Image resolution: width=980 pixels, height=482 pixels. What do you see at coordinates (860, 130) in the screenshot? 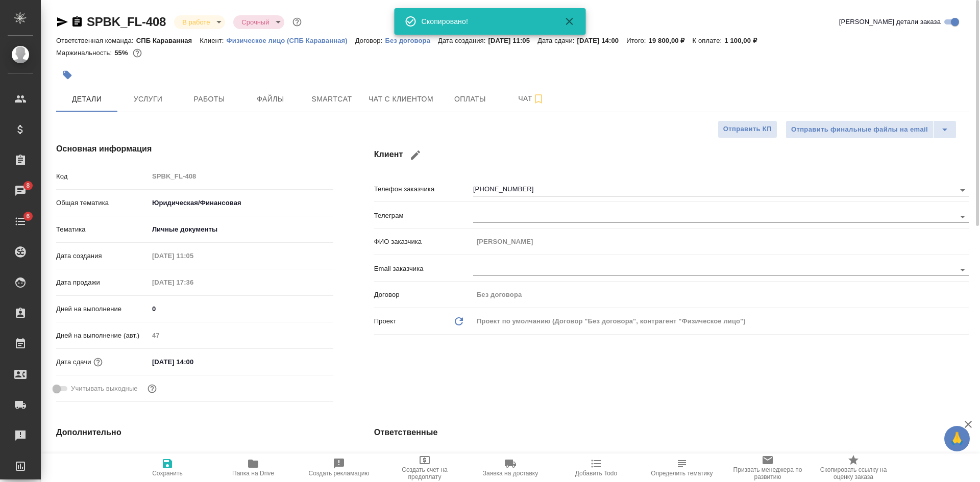
I see `span: Отправить финальные файлы на email` at bounding box center [860, 130].